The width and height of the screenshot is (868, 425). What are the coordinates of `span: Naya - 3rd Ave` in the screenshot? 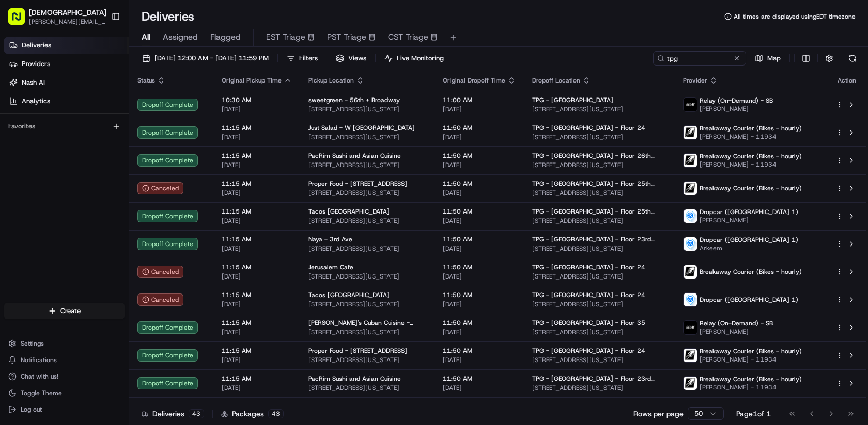 It's located at (330, 239).